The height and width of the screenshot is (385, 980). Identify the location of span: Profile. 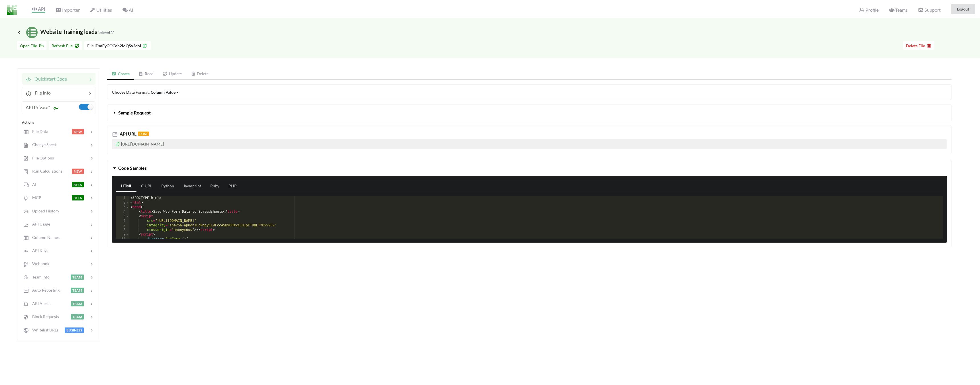
(869, 9).